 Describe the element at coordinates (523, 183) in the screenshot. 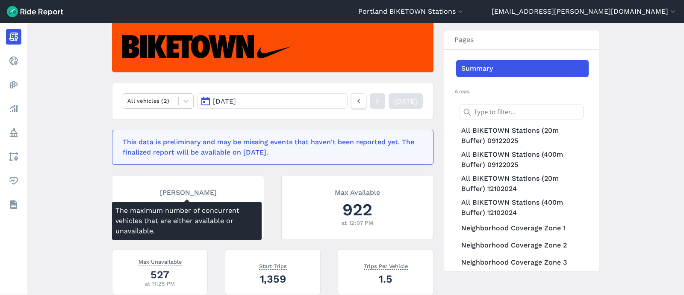

I see `a: All BIKETOWN Stations (20m Buffer) 12102024` at that location.